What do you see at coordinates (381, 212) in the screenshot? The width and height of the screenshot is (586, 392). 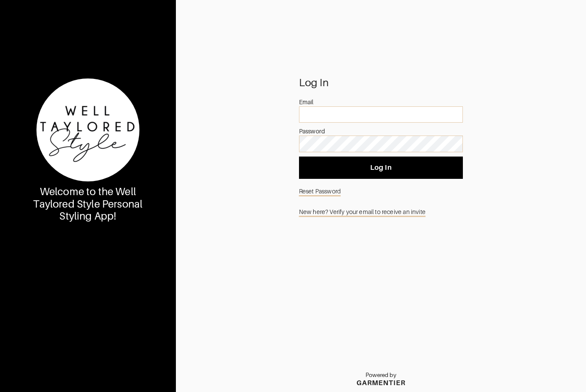 I see `a: New here? Verify your email to receive an invite` at bounding box center [381, 212].